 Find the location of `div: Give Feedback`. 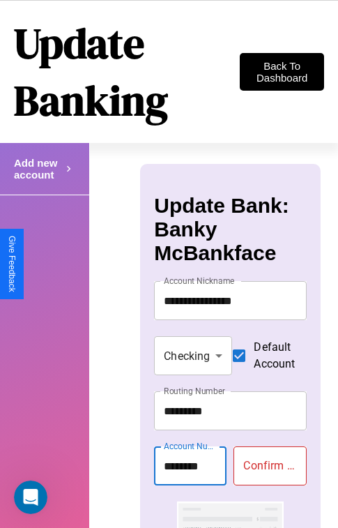

div: Give Feedback is located at coordinates (12, 263).